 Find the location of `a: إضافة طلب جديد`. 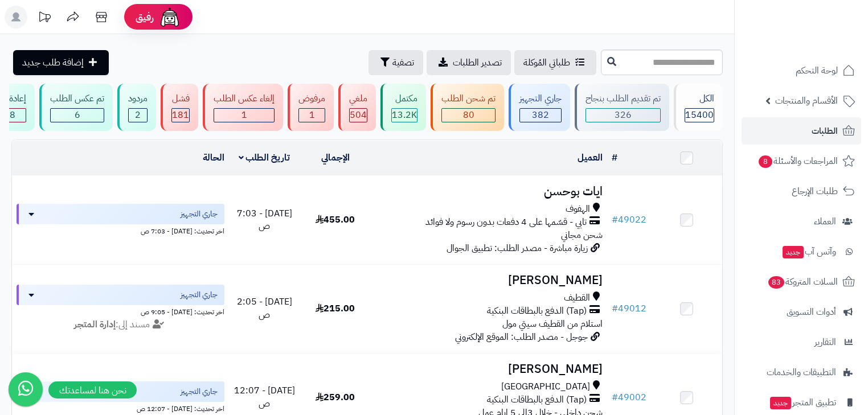

a: إضافة طلب جديد is located at coordinates (61, 63).